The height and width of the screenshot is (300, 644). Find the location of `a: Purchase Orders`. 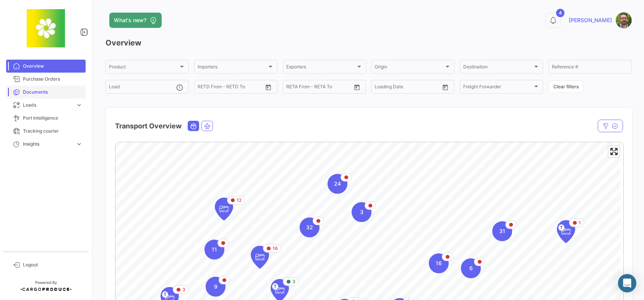

a: Purchase Orders is located at coordinates (46, 79).